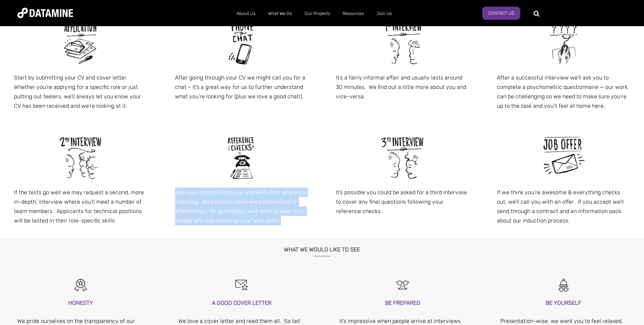  I want to click on a: Contact Us, so click(501, 14).